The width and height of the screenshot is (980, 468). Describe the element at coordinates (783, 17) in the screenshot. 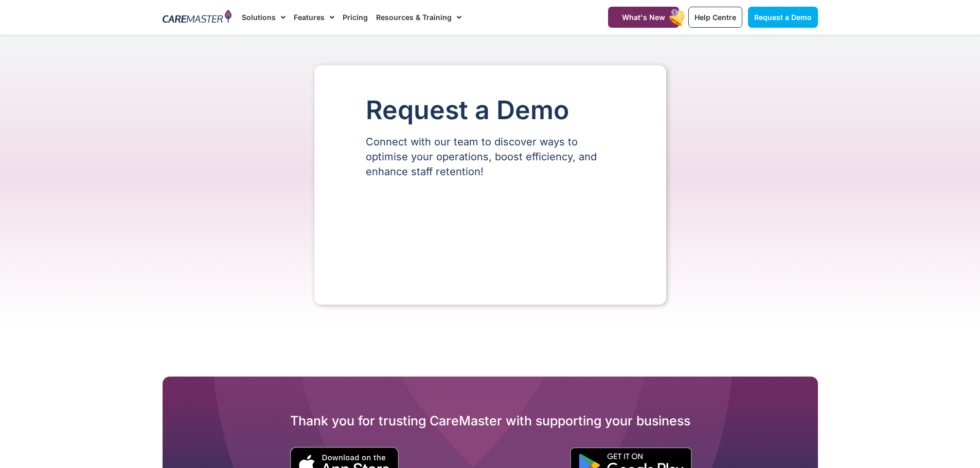

I see `a: Request a Demo` at that location.